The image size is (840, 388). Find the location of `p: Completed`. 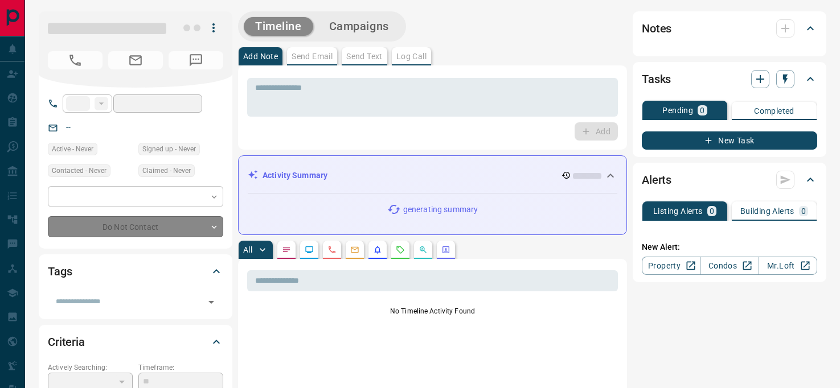

p: Completed is located at coordinates (774, 111).